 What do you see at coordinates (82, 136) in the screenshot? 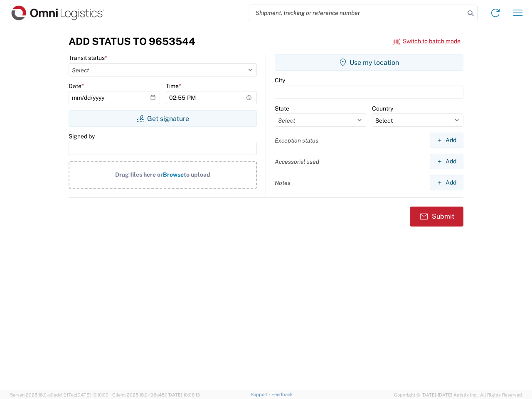
I see `label: Signed by` at bounding box center [82, 136].